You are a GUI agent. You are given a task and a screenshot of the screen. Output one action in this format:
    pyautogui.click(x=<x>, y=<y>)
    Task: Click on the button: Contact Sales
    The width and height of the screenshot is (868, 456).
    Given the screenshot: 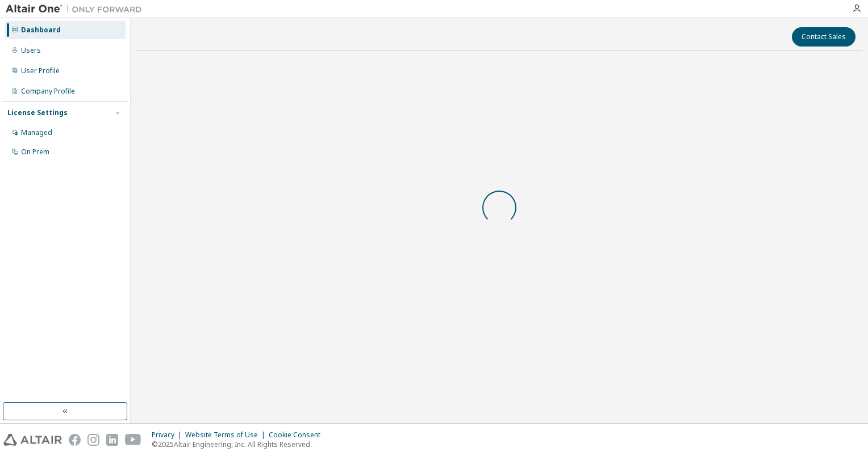 What is the action you would take?
    pyautogui.click(x=824, y=37)
    